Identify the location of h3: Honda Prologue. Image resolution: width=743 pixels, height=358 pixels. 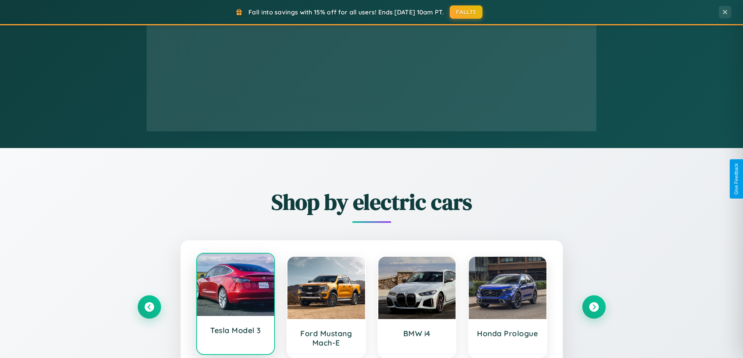
(507, 334).